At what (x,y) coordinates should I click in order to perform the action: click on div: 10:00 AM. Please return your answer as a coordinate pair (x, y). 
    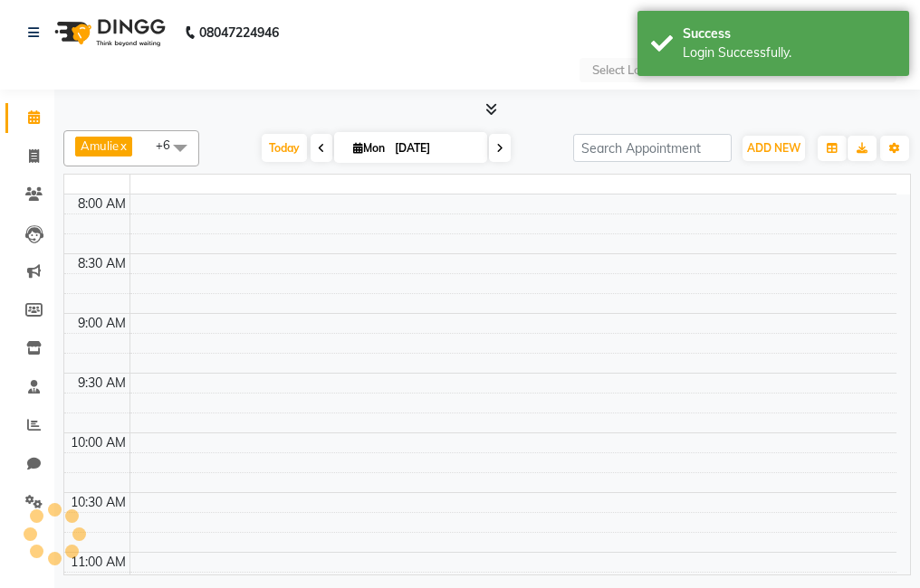
    Looking at the image, I should click on (98, 442).